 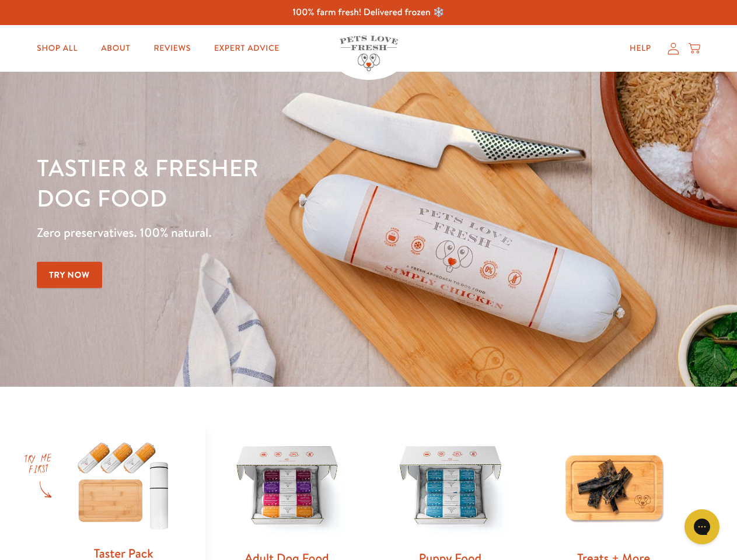 What do you see at coordinates (247, 48) in the screenshot?
I see `a: Expert Advice` at bounding box center [247, 48].